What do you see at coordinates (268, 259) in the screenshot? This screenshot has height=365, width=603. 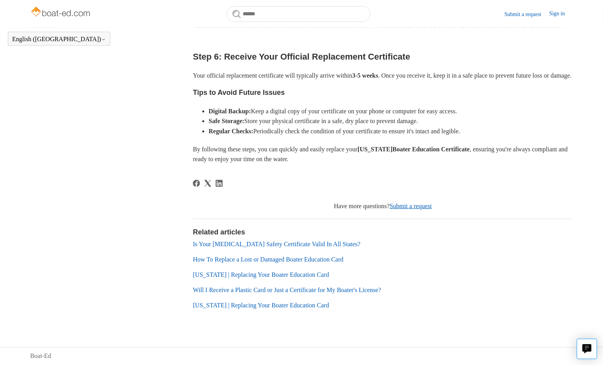 I see `a: How To Replace a Lost or Damaged Boater Education Card` at bounding box center [268, 259].